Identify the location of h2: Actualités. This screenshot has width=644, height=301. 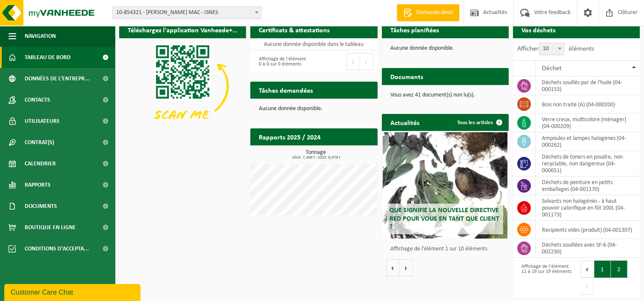
(405, 122).